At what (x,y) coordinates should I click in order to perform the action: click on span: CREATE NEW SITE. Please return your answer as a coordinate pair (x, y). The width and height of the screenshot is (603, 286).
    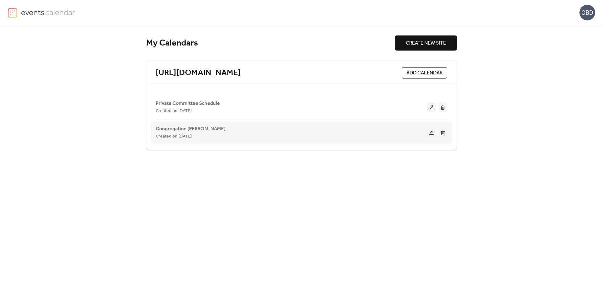
    Looking at the image, I should click on (426, 43).